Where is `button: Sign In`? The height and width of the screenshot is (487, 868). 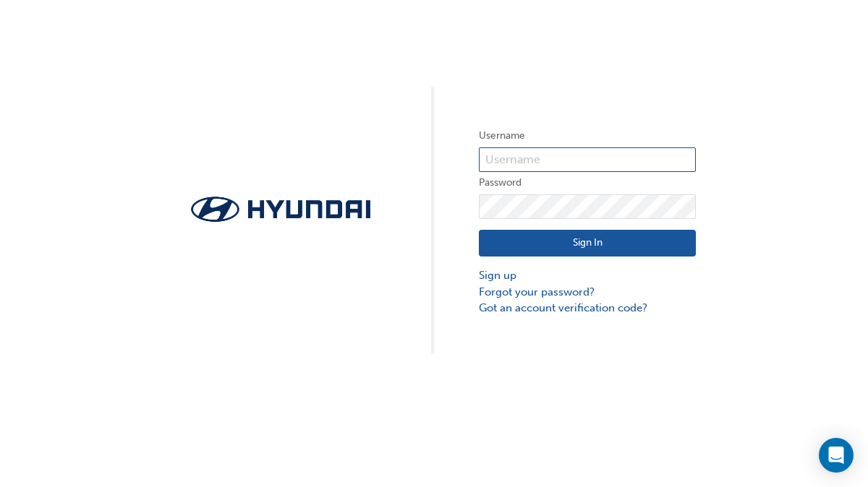 button: Sign In is located at coordinates (587, 244).